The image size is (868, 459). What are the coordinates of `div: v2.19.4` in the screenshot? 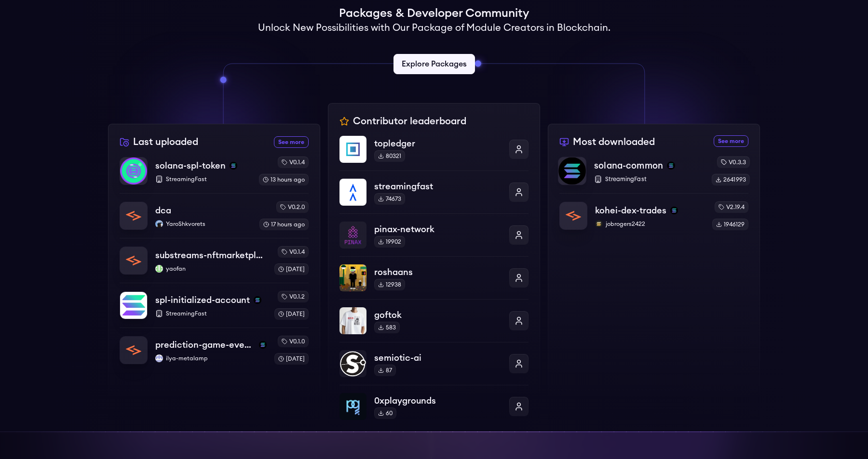 It's located at (732, 207).